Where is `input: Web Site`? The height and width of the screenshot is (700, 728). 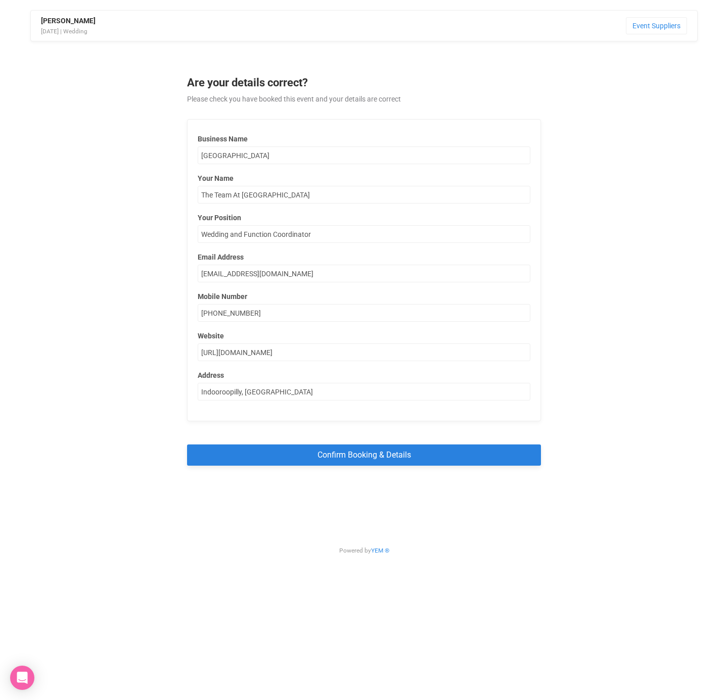 input: Web Site is located at coordinates (364, 352).